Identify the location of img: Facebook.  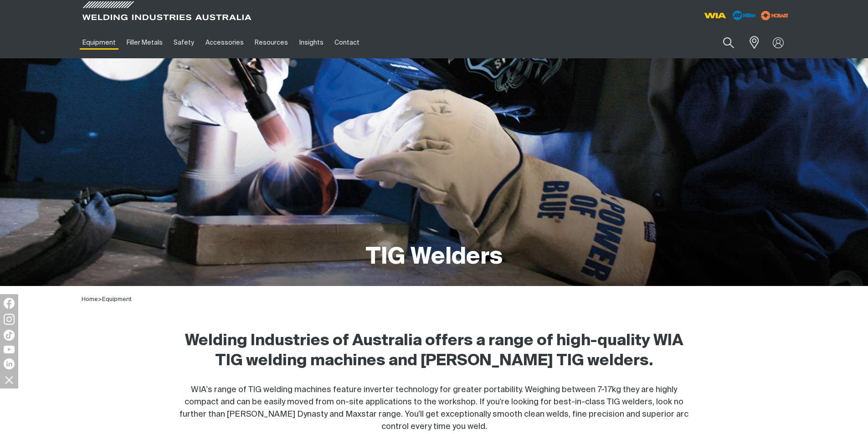
(9, 303).